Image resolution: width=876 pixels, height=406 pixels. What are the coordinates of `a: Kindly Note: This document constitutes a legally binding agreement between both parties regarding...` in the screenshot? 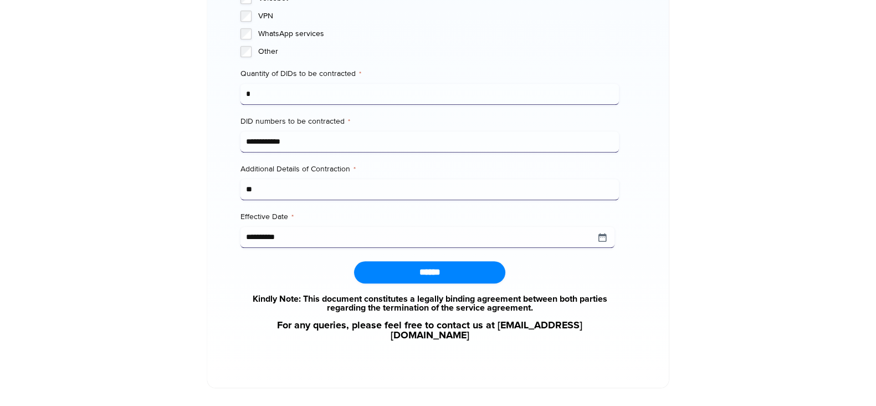 It's located at (430, 303).